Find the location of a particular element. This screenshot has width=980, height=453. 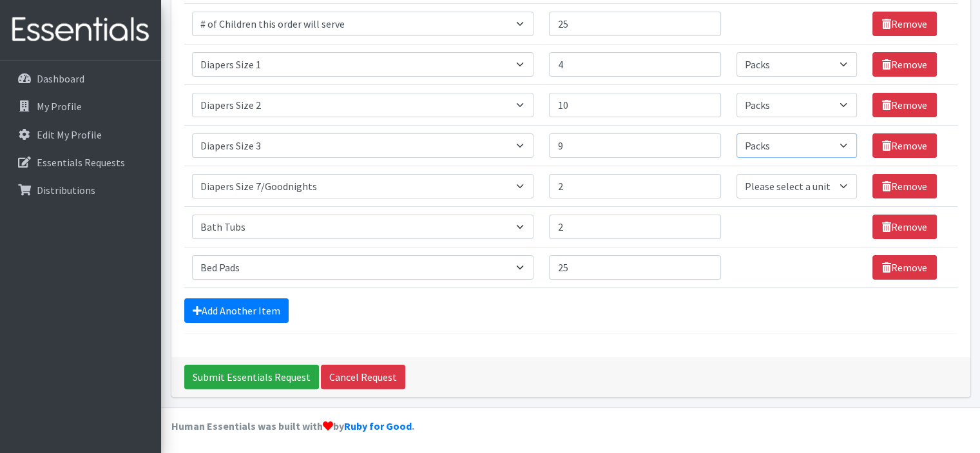

p: Essentials Requests is located at coordinates (80, 162).